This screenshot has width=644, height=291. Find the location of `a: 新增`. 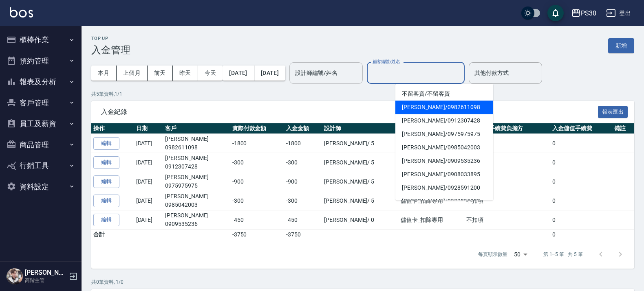

a: 新增 is located at coordinates (621, 45).